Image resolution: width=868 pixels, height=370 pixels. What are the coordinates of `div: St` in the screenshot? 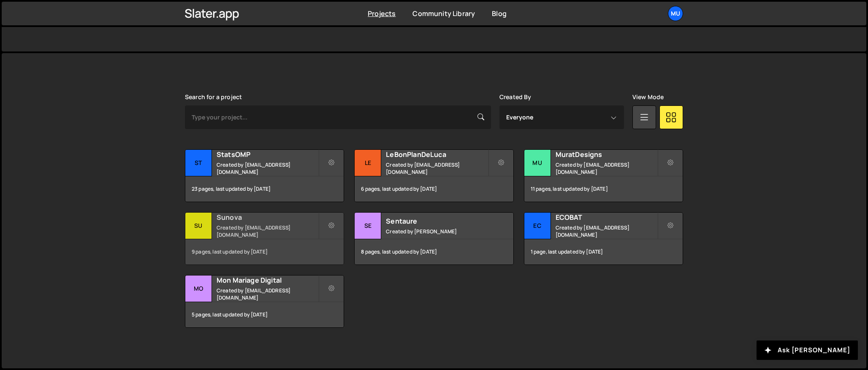 It's located at (198, 163).